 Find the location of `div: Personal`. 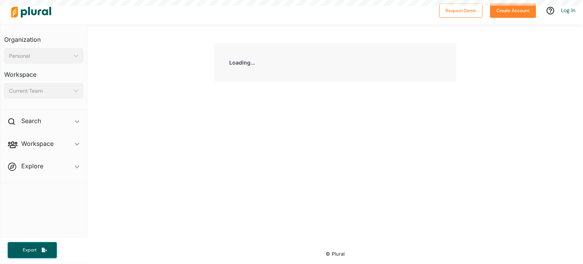

div: Personal is located at coordinates (40, 56).